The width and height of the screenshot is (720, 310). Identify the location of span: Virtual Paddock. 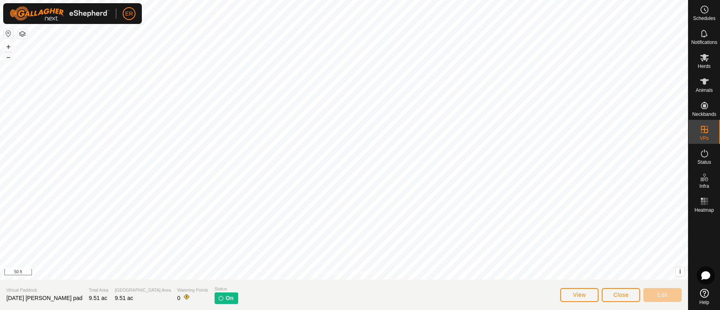
(44, 290).